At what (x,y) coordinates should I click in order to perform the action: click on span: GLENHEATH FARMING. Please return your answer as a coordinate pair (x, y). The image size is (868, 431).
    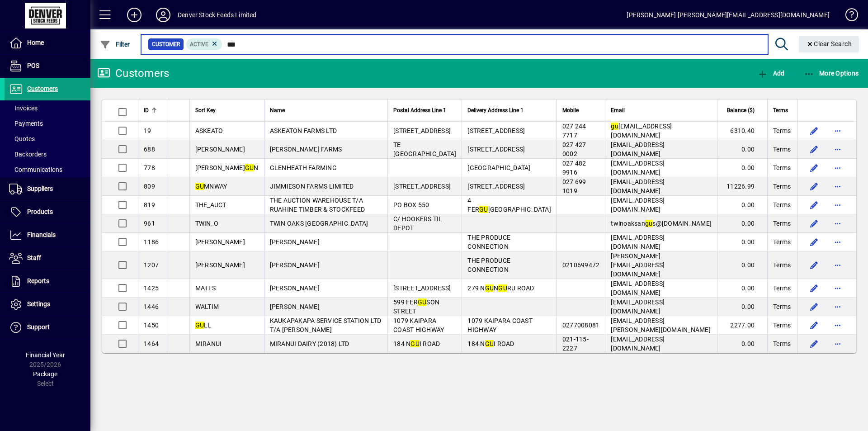
    Looking at the image, I should click on (304, 168).